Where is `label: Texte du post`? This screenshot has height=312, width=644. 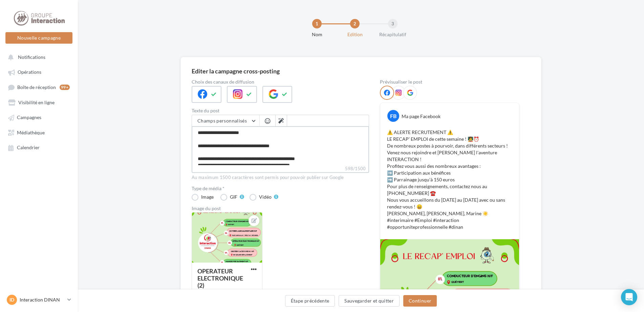 label: Texte du post is located at coordinates (281, 111).